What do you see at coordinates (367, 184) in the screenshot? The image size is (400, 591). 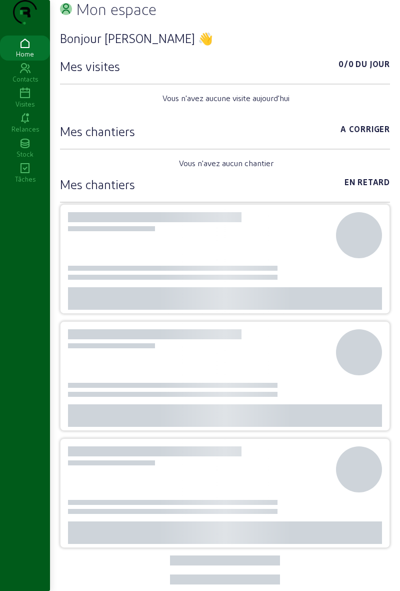 I see `span: En retard` at bounding box center [367, 184].